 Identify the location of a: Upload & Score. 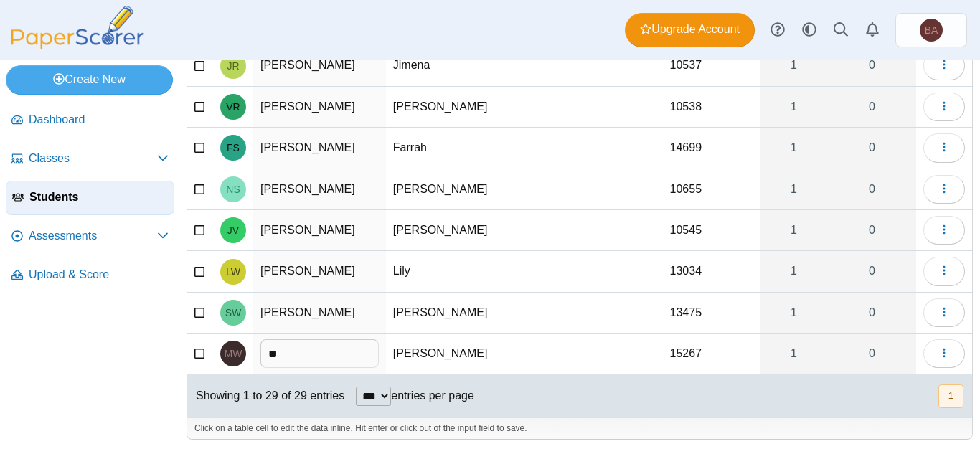
(90, 275).